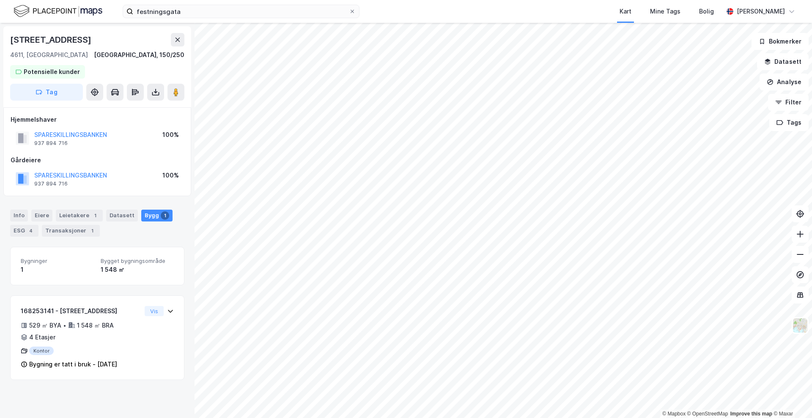 This screenshot has width=812, height=418. Describe the element at coordinates (673, 414) in the screenshot. I see `a: Mapbox` at that location.